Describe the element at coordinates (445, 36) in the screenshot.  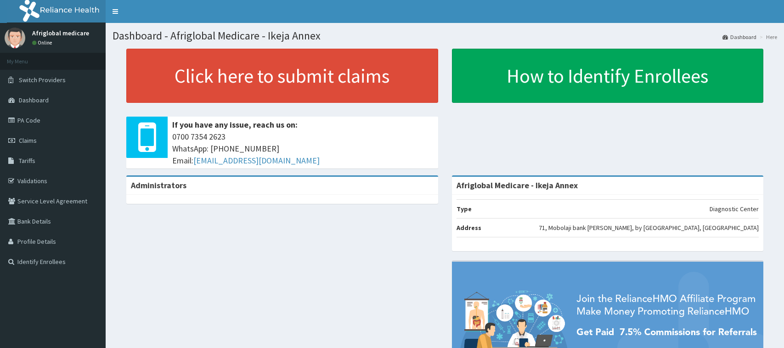
I see `h1: Dashboard - Afriglobal Medicare - Ikeja Annex` at that location.